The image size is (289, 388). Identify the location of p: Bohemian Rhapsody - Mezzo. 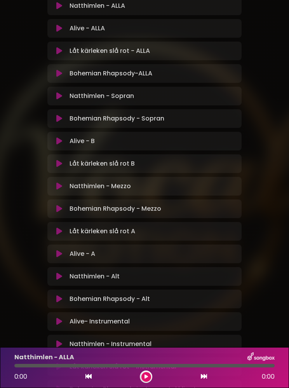
(115, 209).